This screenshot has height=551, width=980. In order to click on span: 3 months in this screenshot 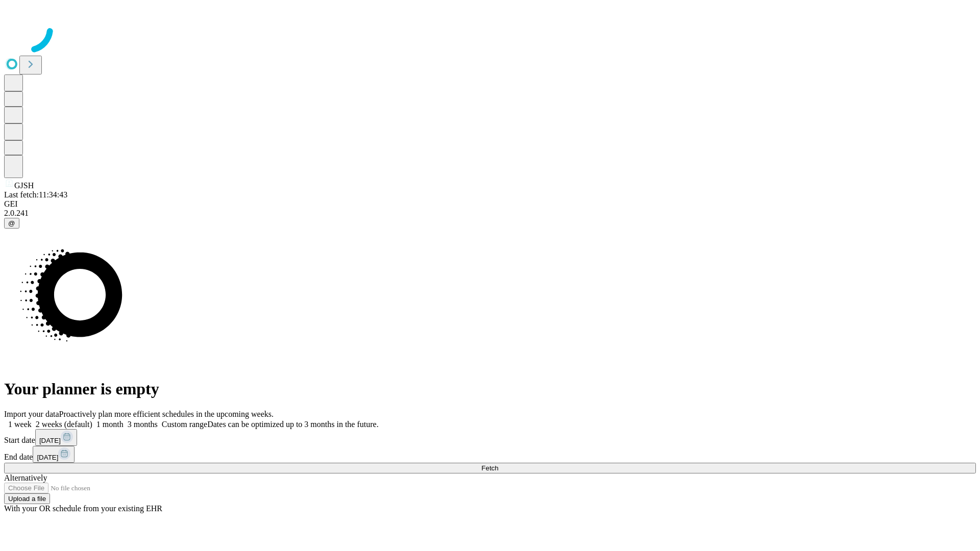, I will do `click(143, 424)`.